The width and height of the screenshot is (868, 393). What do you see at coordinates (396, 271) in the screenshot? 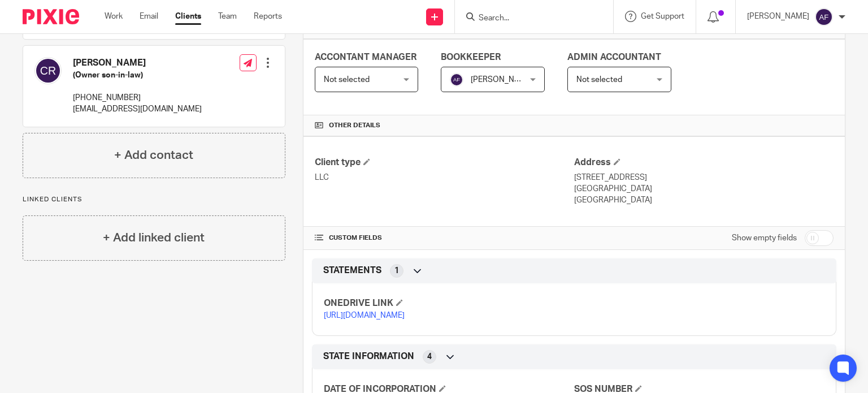
I see `span: 1` at bounding box center [396, 271].